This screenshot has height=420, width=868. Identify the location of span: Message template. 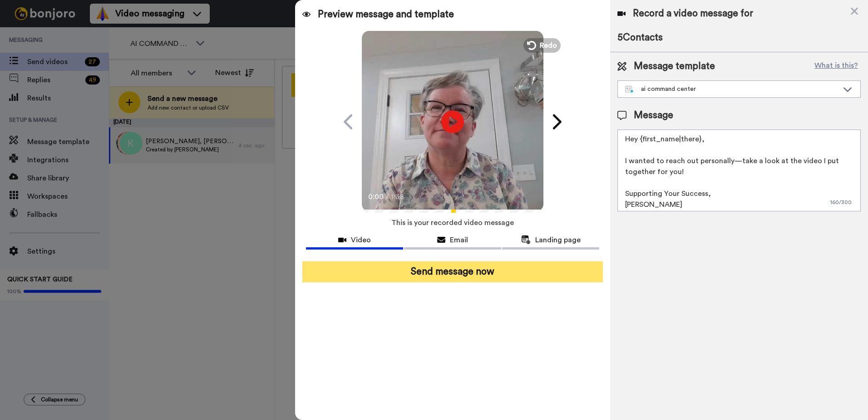
(674, 66).